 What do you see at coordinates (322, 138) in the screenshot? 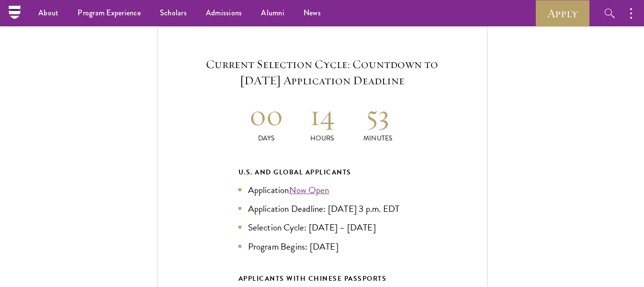
I see `p: Hours` at bounding box center [322, 138].